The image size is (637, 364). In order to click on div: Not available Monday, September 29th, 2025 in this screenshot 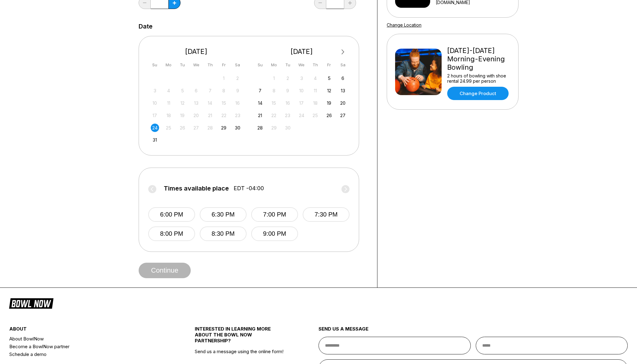, I will do `click(274, 127)`.